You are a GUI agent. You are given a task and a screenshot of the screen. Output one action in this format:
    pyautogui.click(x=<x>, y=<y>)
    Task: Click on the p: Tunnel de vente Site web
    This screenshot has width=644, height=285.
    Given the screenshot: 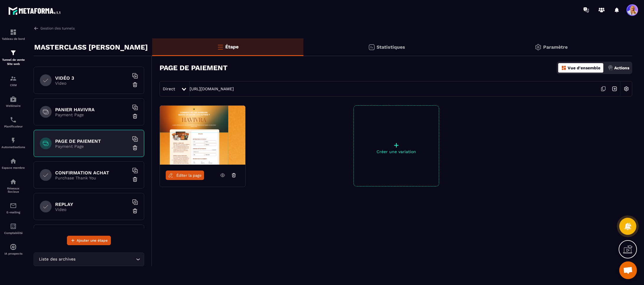 What is the action you would take?
    pyautogui.click(x=13, y=62)
    